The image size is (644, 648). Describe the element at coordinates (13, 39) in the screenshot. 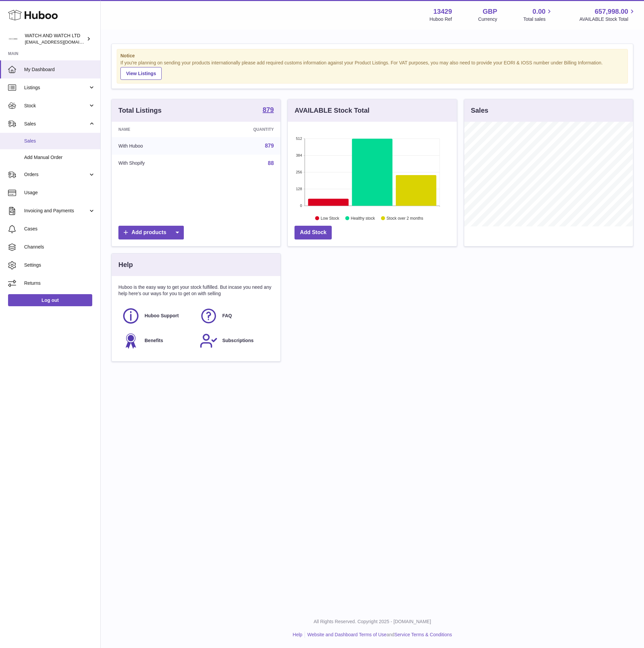

I see `img: baris@watchandwatch.co.uk` at that location.